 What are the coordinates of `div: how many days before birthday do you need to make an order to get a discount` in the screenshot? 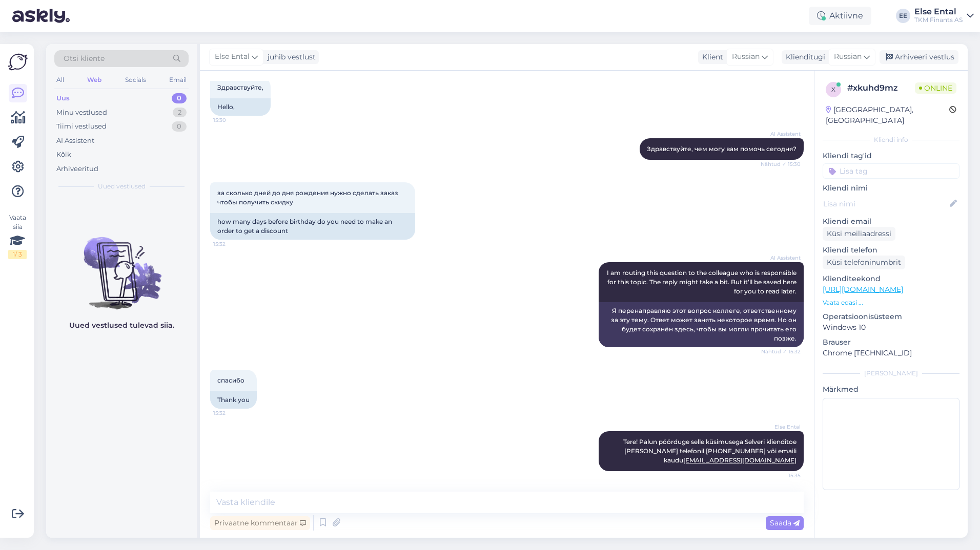 It's located at (313, 227).